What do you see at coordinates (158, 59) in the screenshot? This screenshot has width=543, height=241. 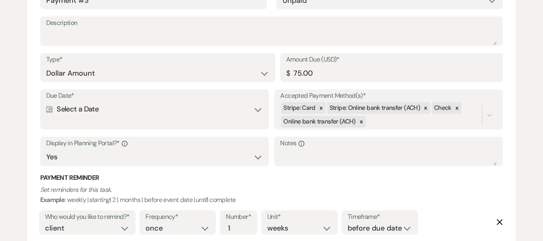 I see `label: Type*` at bounding box center [158, 59].